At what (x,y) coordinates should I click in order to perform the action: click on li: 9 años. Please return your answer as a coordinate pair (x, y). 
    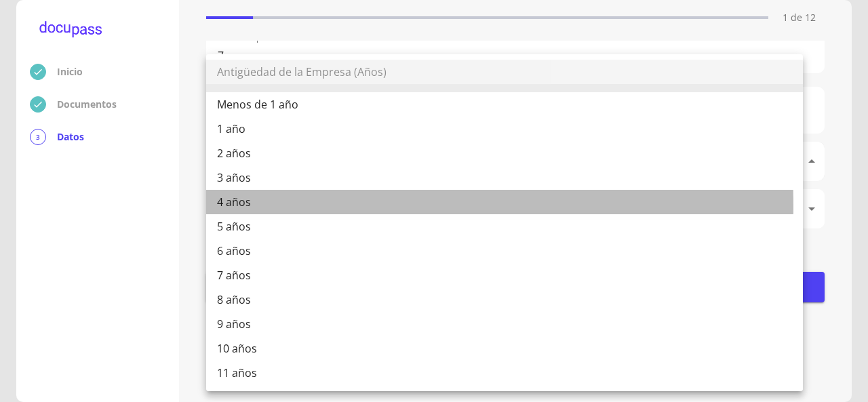
    Looking at the image, I should click on (505, 324).